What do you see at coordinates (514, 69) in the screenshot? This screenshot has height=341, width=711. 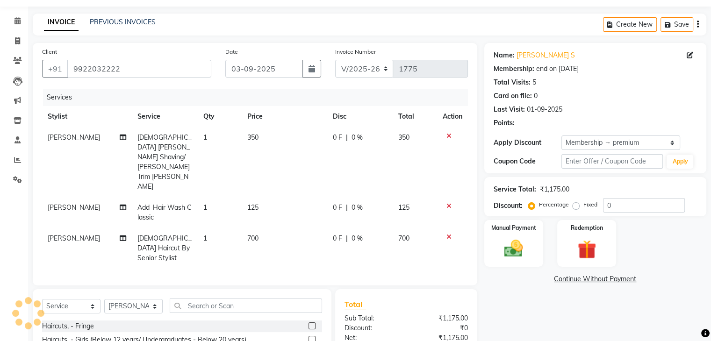 I see `div: Membership:` at bounding box center [514, 69].